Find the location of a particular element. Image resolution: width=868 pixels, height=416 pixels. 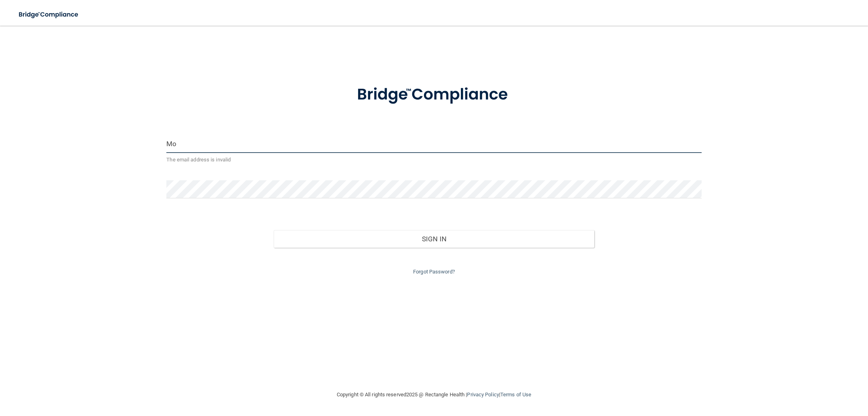

div: Copyright © All rights reserved 2025 @ Rectangle Health | | is located at coordinates (434, 395).